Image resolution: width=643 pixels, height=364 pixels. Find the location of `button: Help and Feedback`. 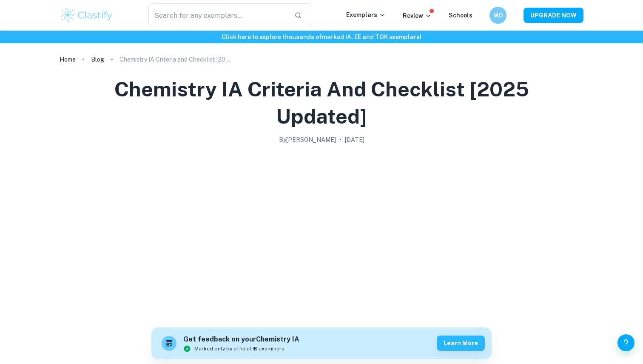

button: Help and Feedback is located at coordinates (626, 343).